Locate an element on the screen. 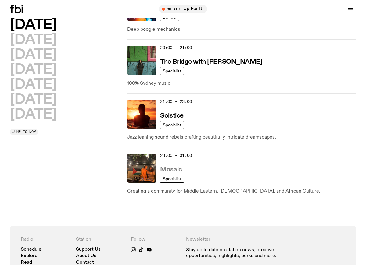 This screenshot has width=366, height=265. h3: Solstice is located at coordinates (172, 116).